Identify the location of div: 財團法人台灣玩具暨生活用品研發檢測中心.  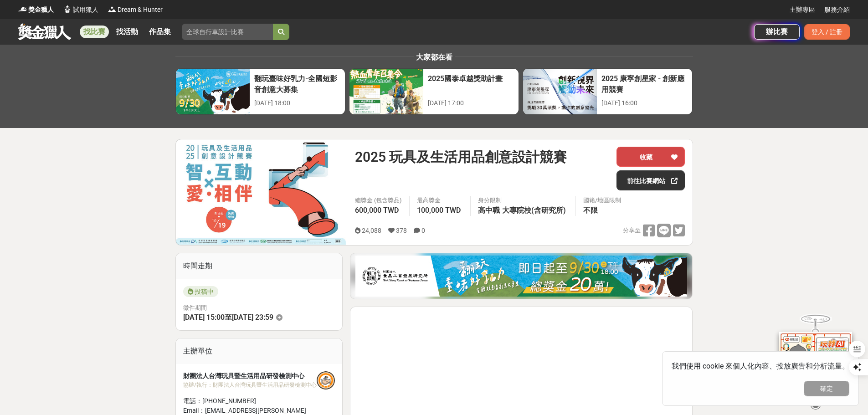
(250, 376).